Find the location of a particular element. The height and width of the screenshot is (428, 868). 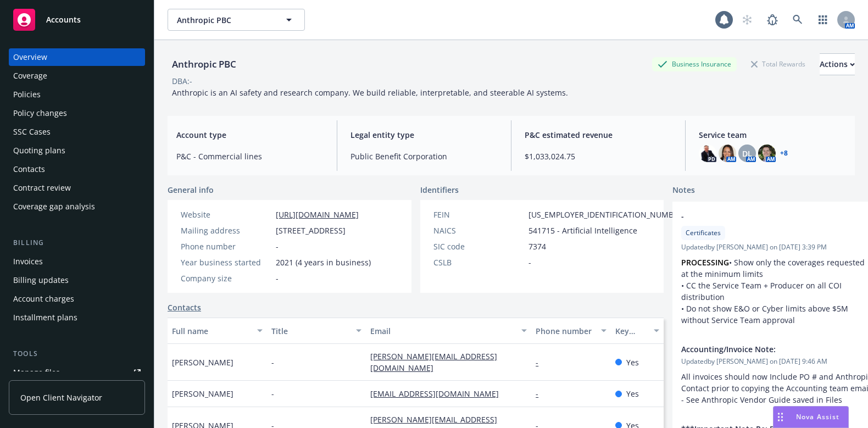

span: 7374 is located at coordinates (537, 246).